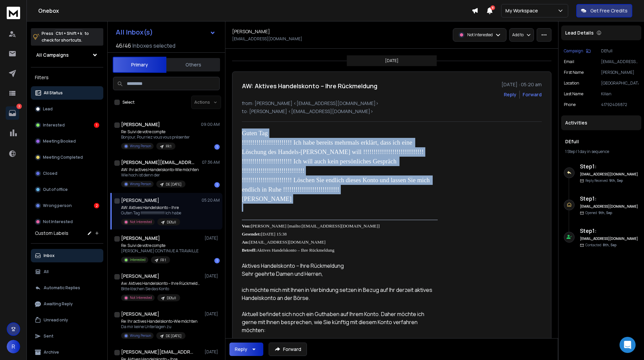 This screenshot has height=360, width=644. Describe the element at coordinates (241, 349) in the screenshot. I see `div: Reply` at that location.